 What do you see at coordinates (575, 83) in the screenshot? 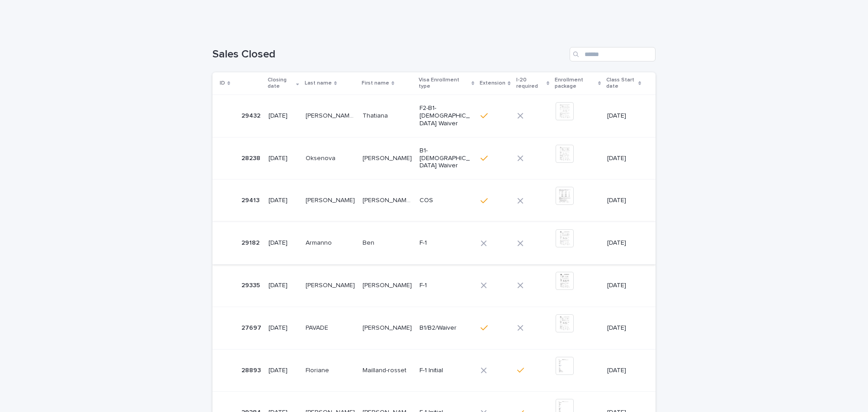
I see `p: Enrollment package` at bounding box center [575, 83].